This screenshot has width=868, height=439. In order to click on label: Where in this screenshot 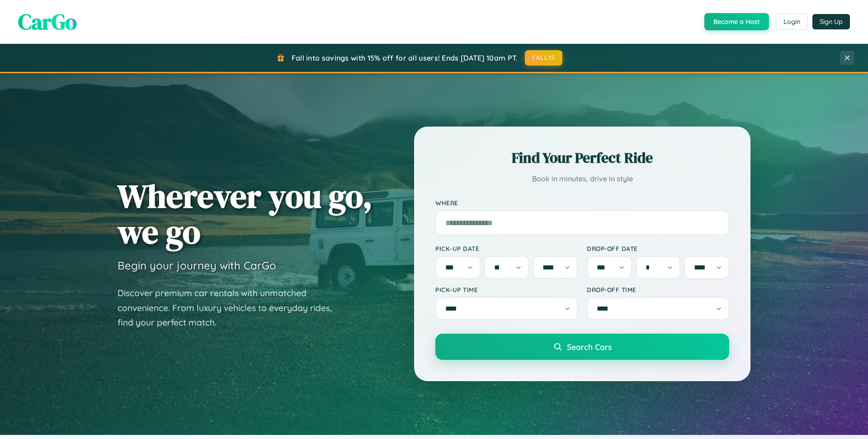, I will do `click(582, 203)`.